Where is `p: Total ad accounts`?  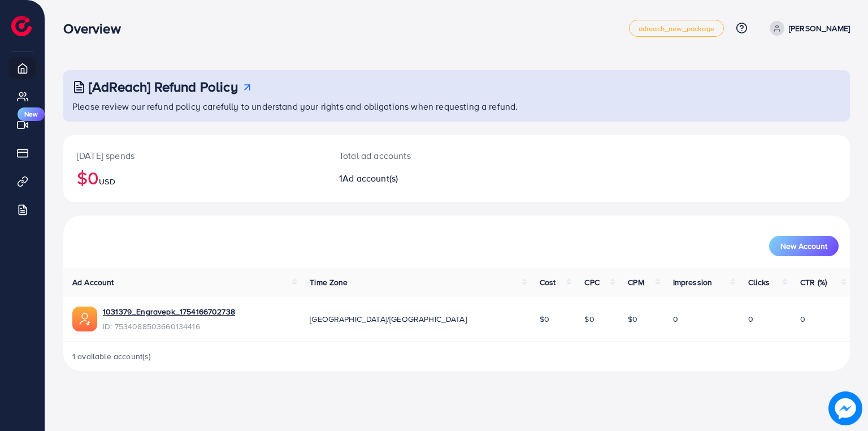
p: Total ad accounts is located at coordinates (423, 156).